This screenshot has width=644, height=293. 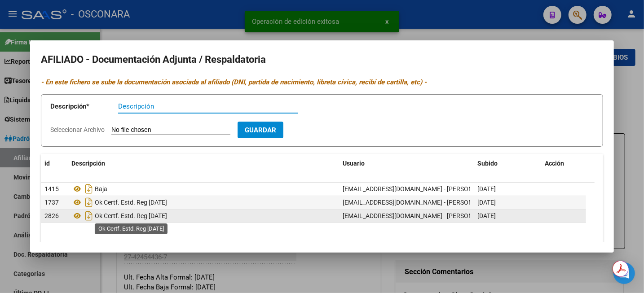 What do you see at coordinates (84, 107) in the screenshot?
I see `p: Descripción` at bounding box center [84, 107].